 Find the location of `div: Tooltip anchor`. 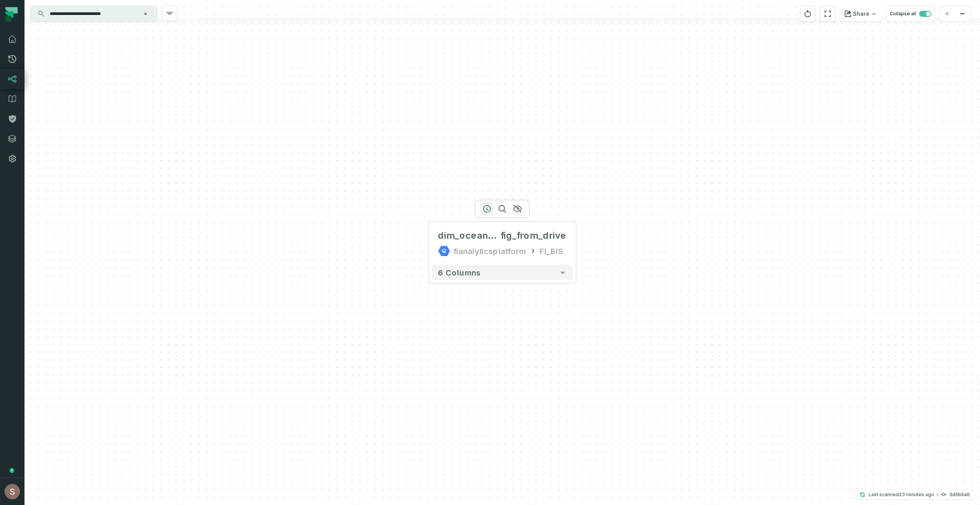

div: Tooltip anchor is located at coordinates (12, 471).